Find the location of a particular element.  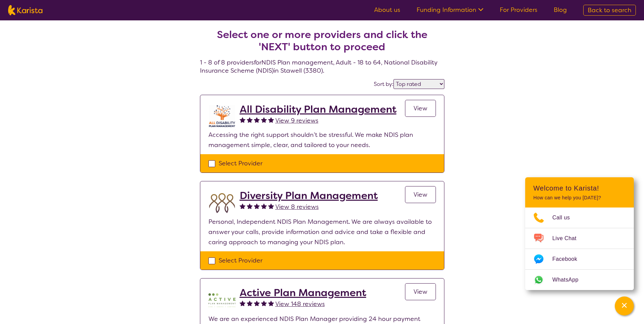

span: Facebook is located at coordinates (569, 259).